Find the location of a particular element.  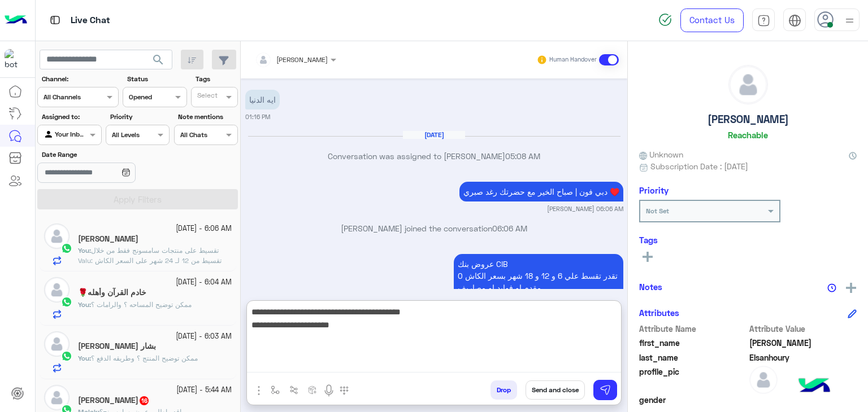

button: Drop is located at coordinates (503, 390).